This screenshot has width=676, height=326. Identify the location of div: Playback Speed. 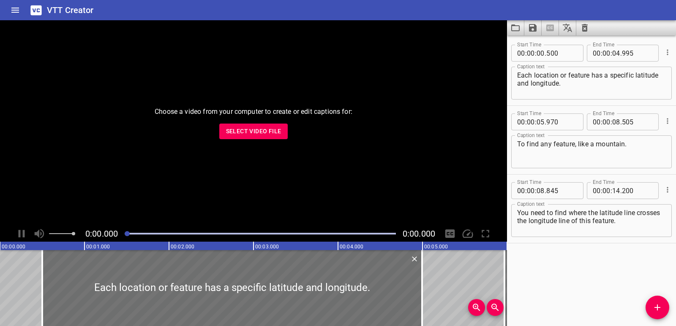
(468, 234).